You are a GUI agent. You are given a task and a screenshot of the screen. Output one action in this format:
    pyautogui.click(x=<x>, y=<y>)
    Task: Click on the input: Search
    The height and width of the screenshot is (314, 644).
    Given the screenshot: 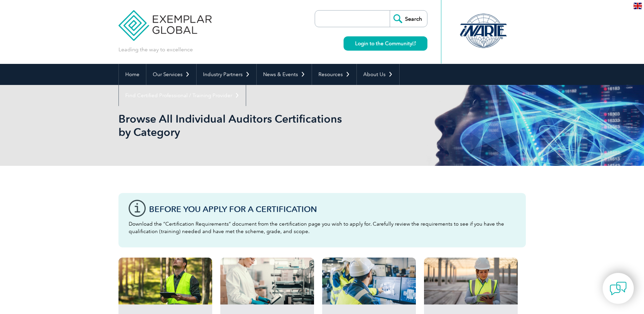 What is the action you would take?
    pyautogui.click(x=409, y=19)
    